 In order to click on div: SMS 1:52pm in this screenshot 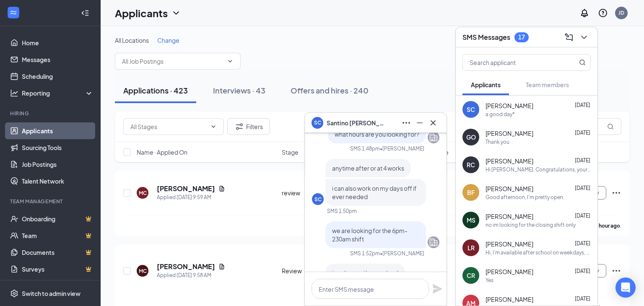, I will do `click(365, 253)`.